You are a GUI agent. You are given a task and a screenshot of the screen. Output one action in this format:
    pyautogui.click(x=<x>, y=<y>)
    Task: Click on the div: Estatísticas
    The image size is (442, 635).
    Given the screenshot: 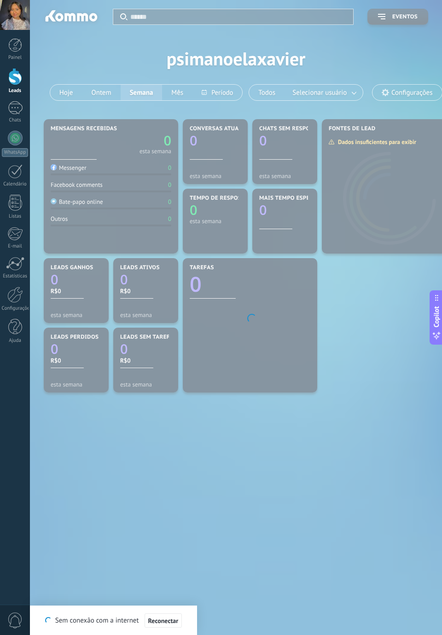 What is the action you would take?
    pyautogui.click(x=15, y=276)
    